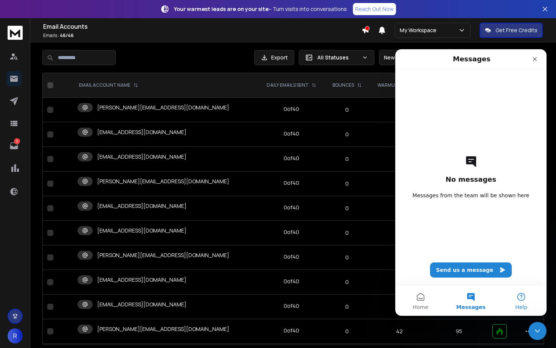 The image size is (556, 348). I want to click on span: 46 / 46, so click(67, 35).